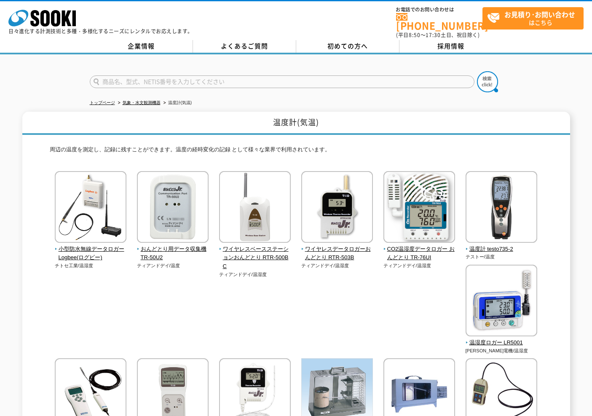 The height and width of the screenshot is (416, 592). I want to click on span: はこちら, so click(535, 18).